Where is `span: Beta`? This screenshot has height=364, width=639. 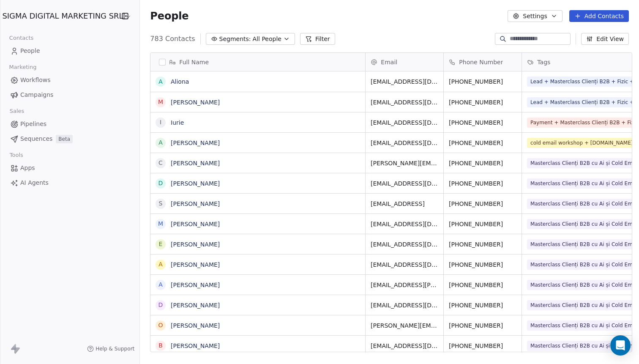 span: Beta is located at coordinates (64, 139).